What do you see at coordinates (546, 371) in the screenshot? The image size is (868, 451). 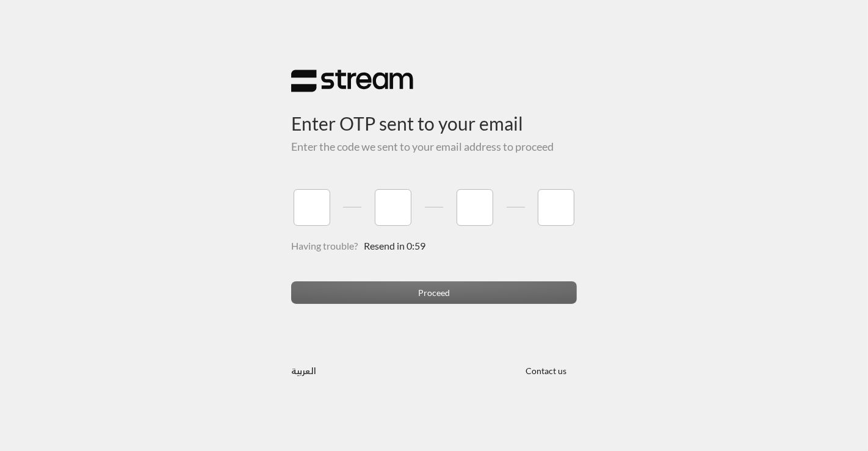 I see `button: Contact us` at bounding box center [546, 371].